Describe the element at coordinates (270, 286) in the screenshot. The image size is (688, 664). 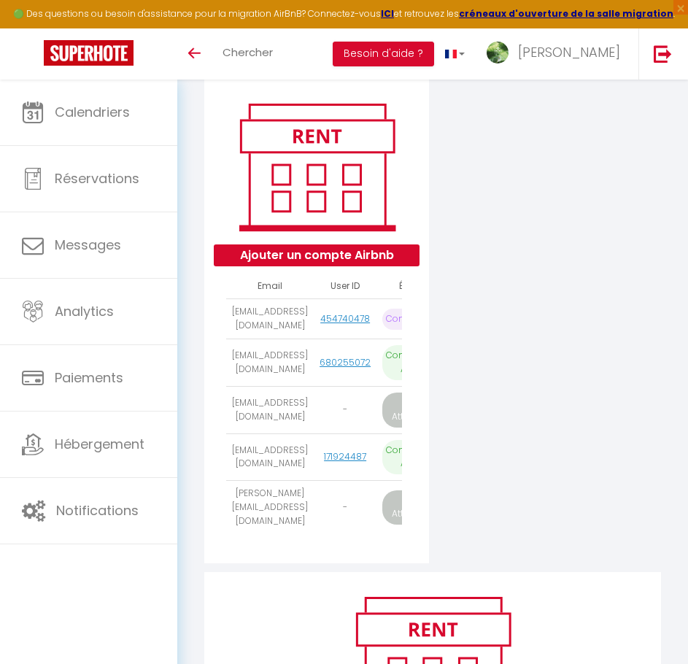
I see `th: Email` at that location.